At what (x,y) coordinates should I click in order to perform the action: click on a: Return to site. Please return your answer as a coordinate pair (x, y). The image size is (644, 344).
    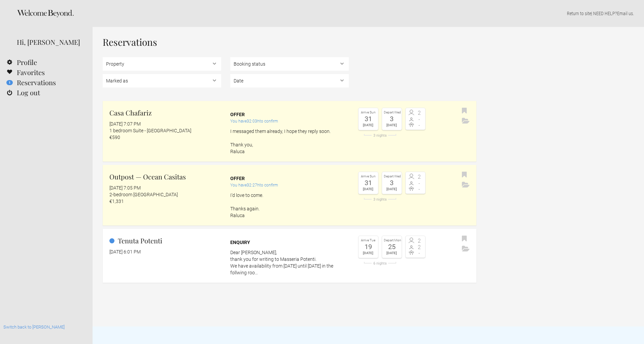
    Looking at the image, I should click on (579, 14).